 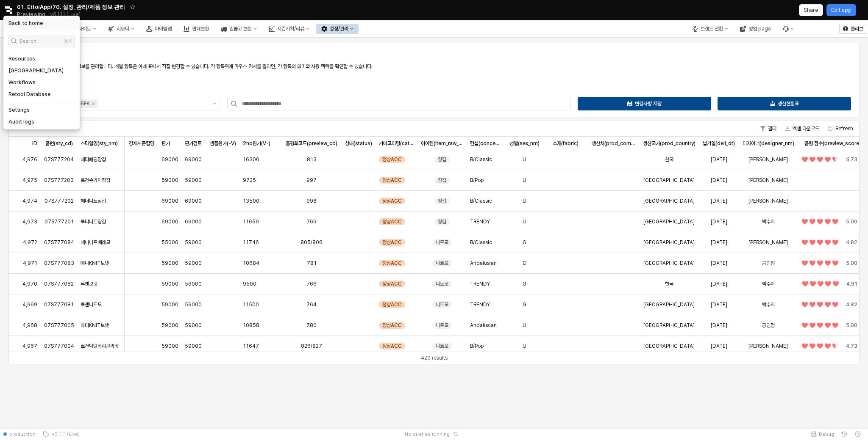 What do you see at coordinates (486, 143) in the screenshot?
I see `span: 컨셉(concept)` at bounding box center [486, 143].